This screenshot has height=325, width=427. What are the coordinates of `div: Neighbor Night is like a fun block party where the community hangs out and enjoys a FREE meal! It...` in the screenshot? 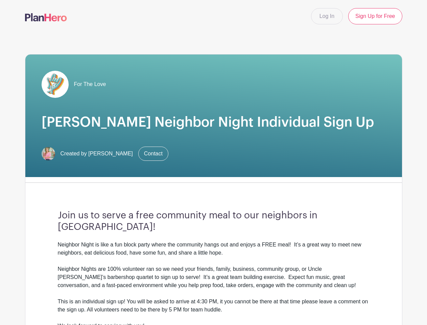 It's located at (214, 249).